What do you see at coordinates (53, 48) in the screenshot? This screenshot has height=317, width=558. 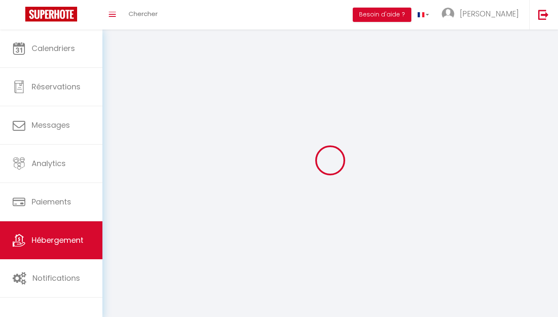 I see `span: Calendriers` at bounding box center [53, 48].